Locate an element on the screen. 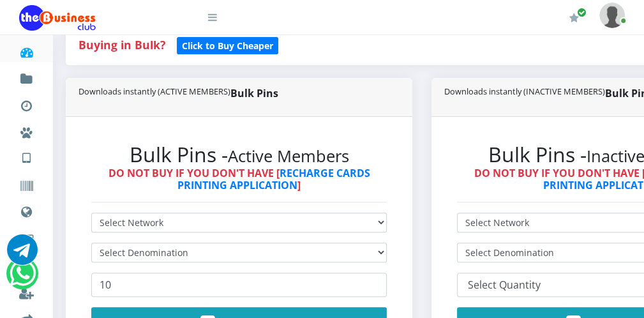 The width and height of the screenshot is (644, 318). a: Dashboard is located at coordinates (26, 50).